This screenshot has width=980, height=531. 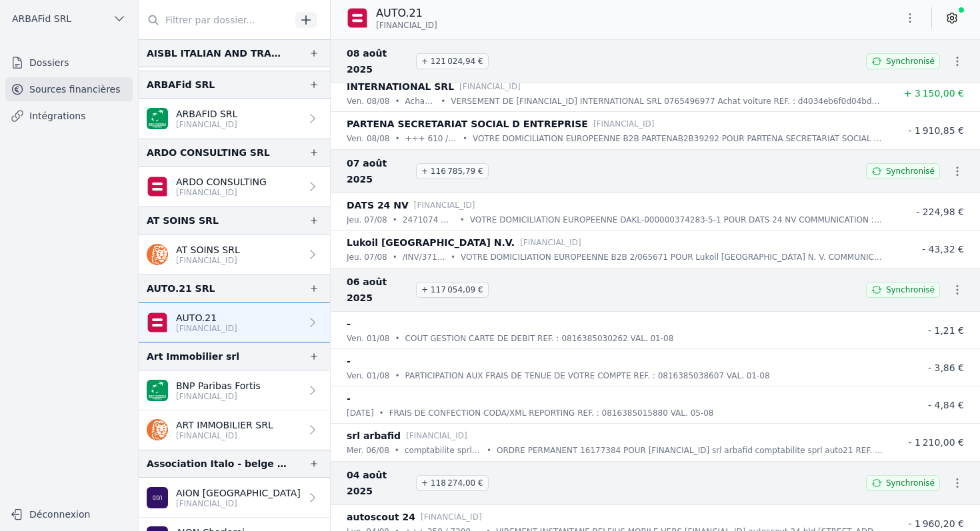 What do you see at coordinates (936, 524) in the screenshot?
I see `span: - 1 960,20 €` at bounding box center [936, 524].